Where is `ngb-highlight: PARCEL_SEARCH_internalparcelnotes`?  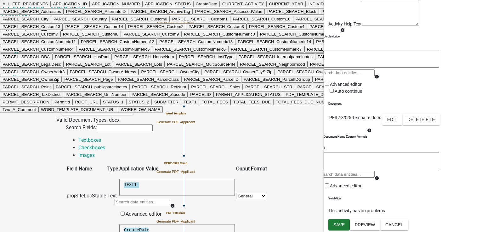
ngb-highlight: PARCEL_SEARCH_internalparcelnotes is located at coordinates (275, 57).